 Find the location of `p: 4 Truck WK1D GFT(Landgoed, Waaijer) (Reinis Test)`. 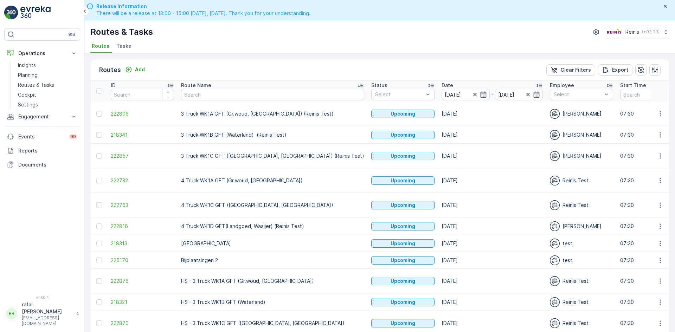

p: 4 Truck WK1D GFT(Landgoed, Waaijer) (Reinis Test) is located at coordinates (272, 226).